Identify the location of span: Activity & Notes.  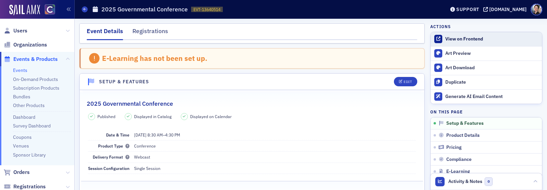
(466, 181).